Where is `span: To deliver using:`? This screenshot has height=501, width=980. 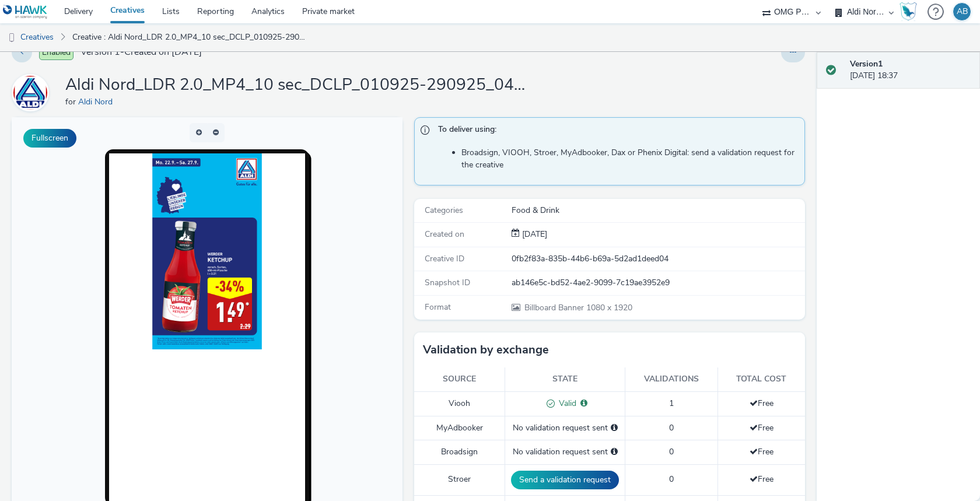 span: To deliver using: is located at coordinates (615, 131).